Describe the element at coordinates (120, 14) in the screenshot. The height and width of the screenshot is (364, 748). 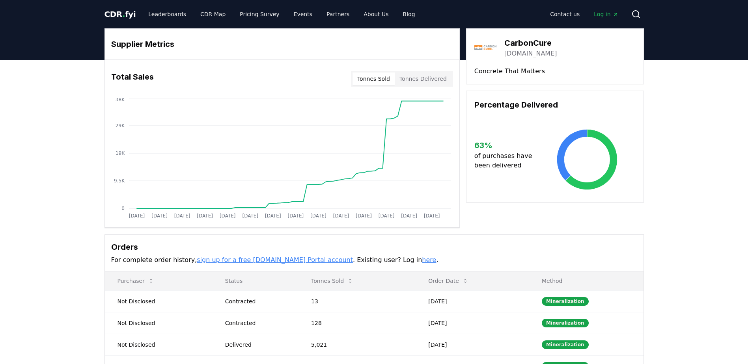
I see `a: CDR.fyi` at that location.